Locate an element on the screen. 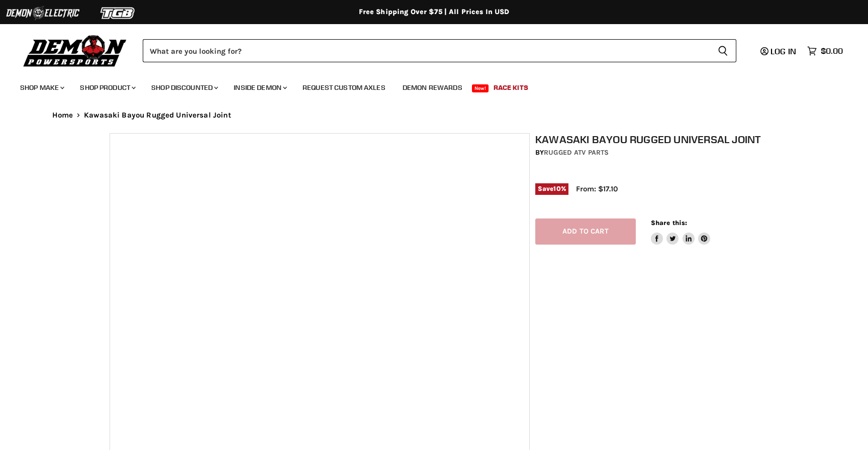  aside: Share this: is located at coordinates (680, 231).